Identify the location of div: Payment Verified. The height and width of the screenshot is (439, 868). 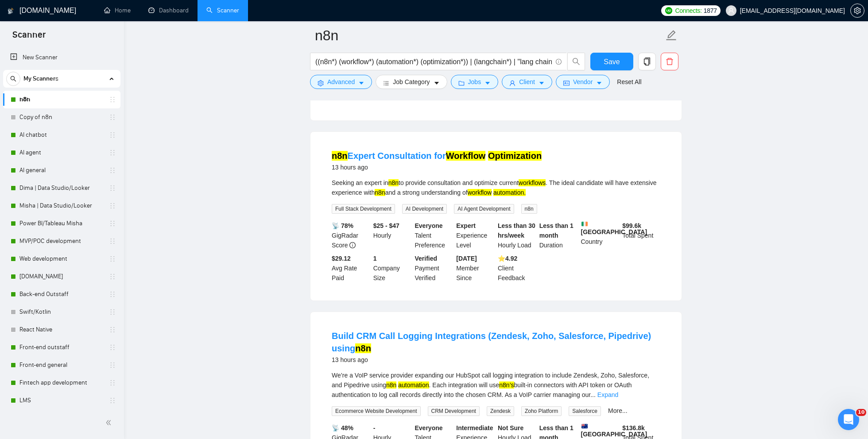
(434, 268).